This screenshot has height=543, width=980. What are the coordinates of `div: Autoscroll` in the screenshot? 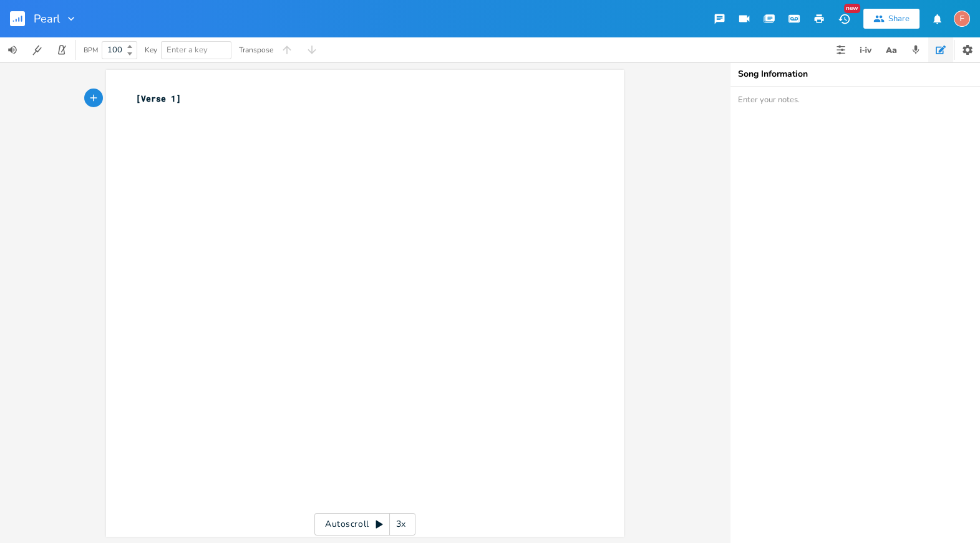 It's located at (365, 524).